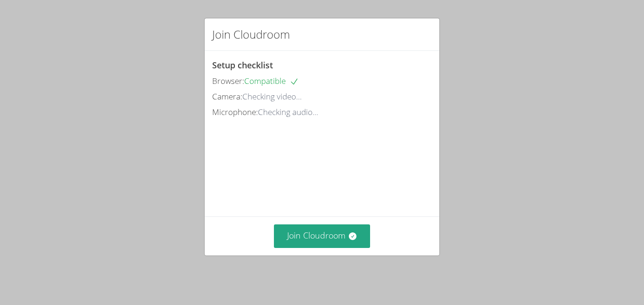 Image resolution: width=644 pixels, height=305 pixels. I want to click on button: Join Cloudroom, so click(322, 236).